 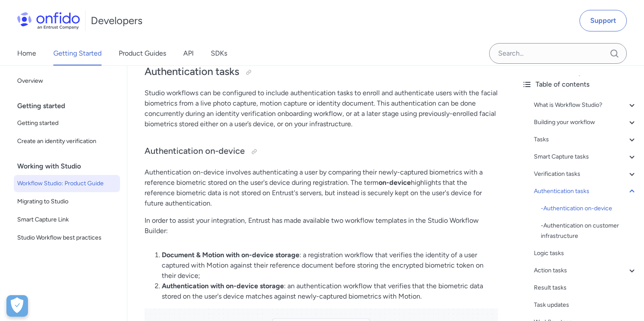 What do you see at coordinates (321, 72) in the screenshot?
I see `h2: Authentication tasks` at bounding box center [321, 72].